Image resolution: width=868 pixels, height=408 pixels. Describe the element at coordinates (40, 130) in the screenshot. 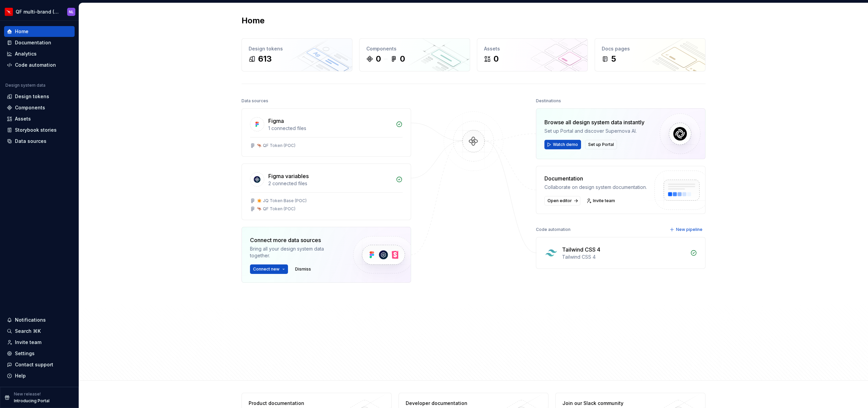

I see `a: Storybook stories` at that location.